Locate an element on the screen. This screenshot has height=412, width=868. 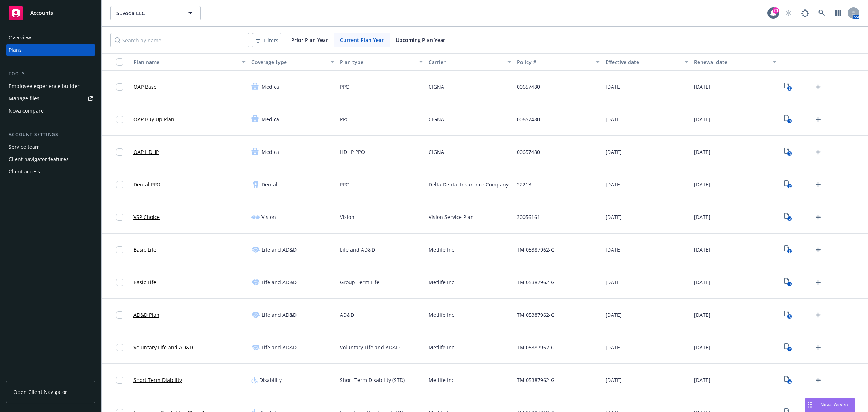
a: OAP HDHP is located at coordinates (146, 152).